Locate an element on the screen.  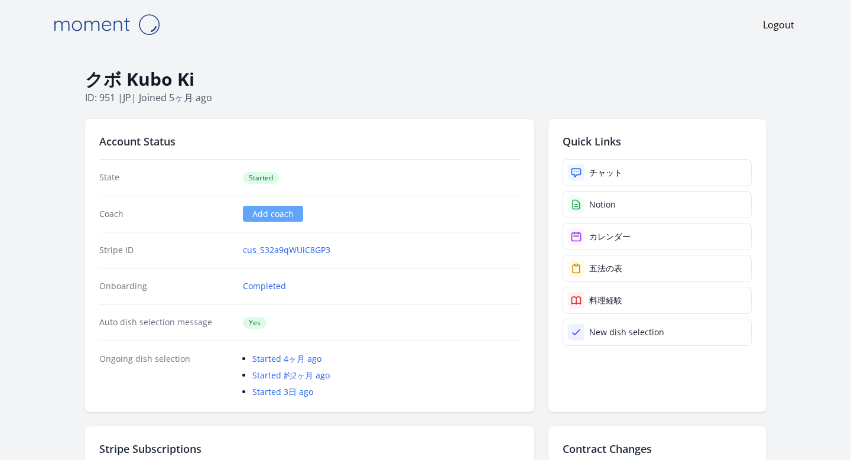
p: ID: 951 | | Joined 5ヶ月 ago is located at coordinates (425, 97).